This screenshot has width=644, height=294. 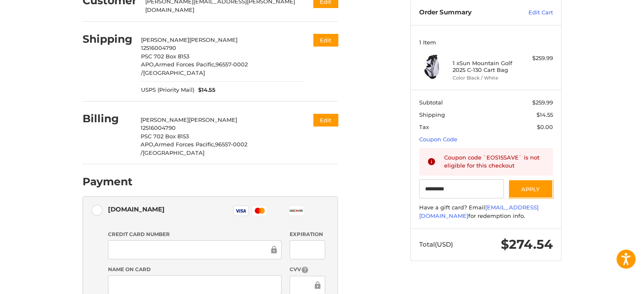 What do you see at coordinates (168, 90) in the screenshot?
I see `span: USPS (Priority Mail)` at bounding box center [168, 90].